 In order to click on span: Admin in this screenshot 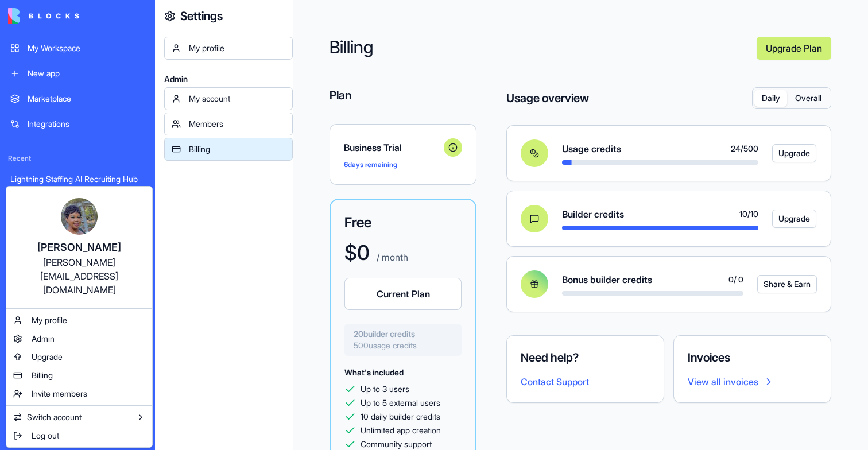, I will do `click(43, 339)`.